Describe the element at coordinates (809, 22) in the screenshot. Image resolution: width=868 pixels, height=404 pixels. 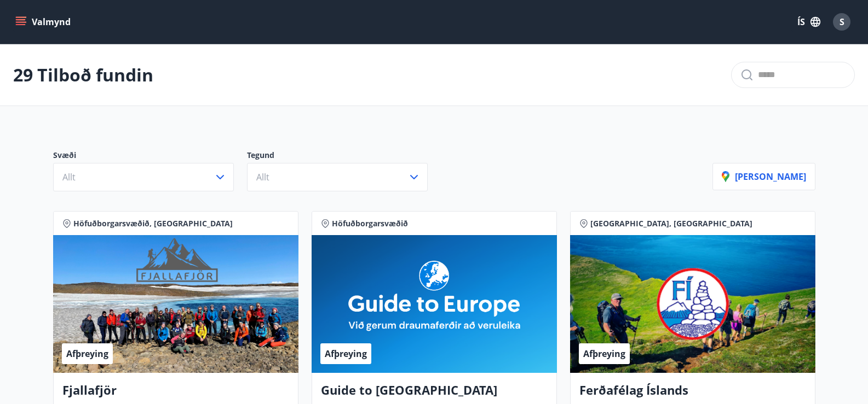
I see `button: ÍS` at that location.